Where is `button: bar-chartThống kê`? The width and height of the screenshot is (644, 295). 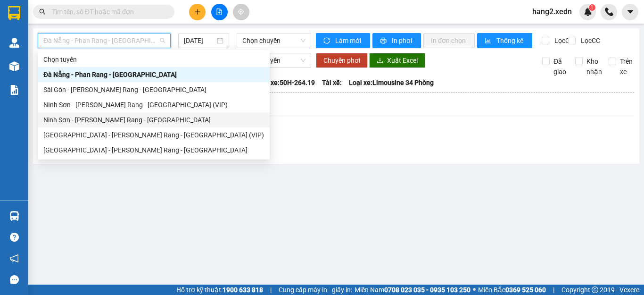 button: bar-chartThống kê is located at coordinates (504, 40).